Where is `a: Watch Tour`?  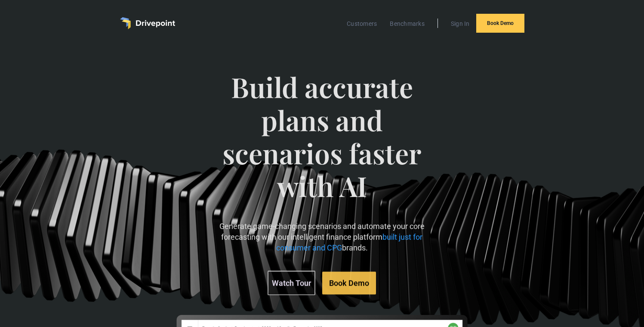
a: Watch Tour is located at coordinates (291, 282).